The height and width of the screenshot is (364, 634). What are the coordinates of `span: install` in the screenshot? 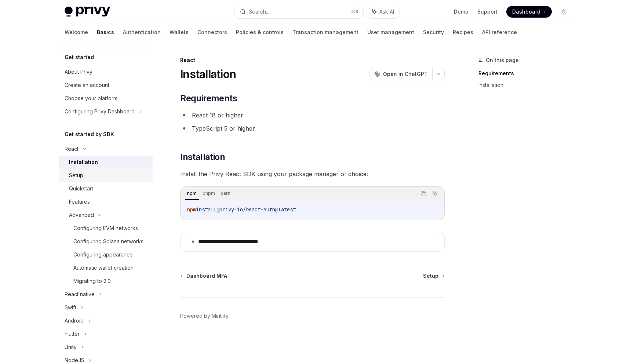 It's located at (206, 210).